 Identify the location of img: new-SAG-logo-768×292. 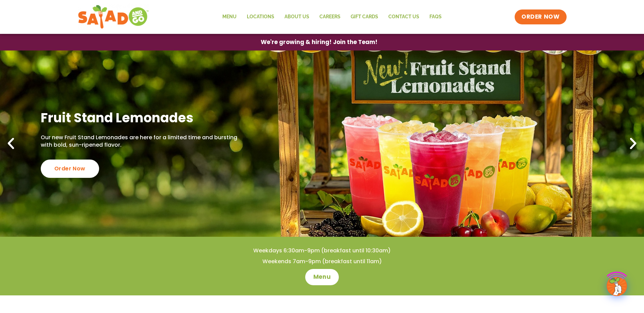
(113, 17).